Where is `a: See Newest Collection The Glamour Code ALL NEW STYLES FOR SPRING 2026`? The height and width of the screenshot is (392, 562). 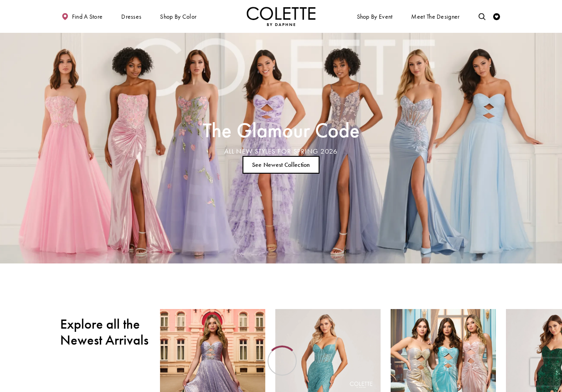
a: See Newest Collection The Glamour Code ALL NEW STYLES FOR SPRING 2026 is located at coordinates (281, 165).